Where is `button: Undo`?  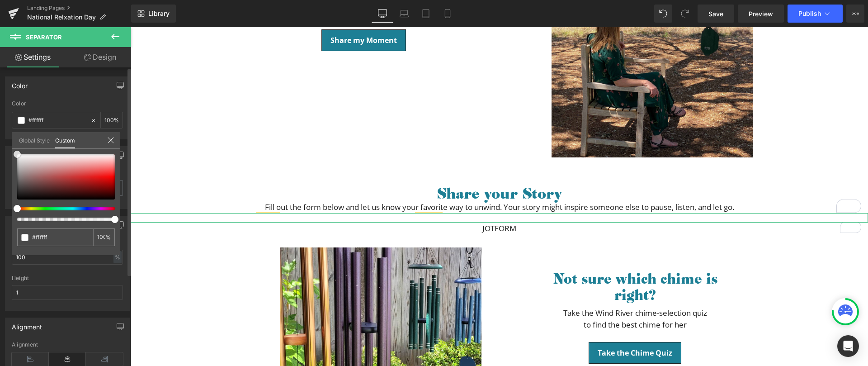
button: Undo is located at coordinates (663, 13).